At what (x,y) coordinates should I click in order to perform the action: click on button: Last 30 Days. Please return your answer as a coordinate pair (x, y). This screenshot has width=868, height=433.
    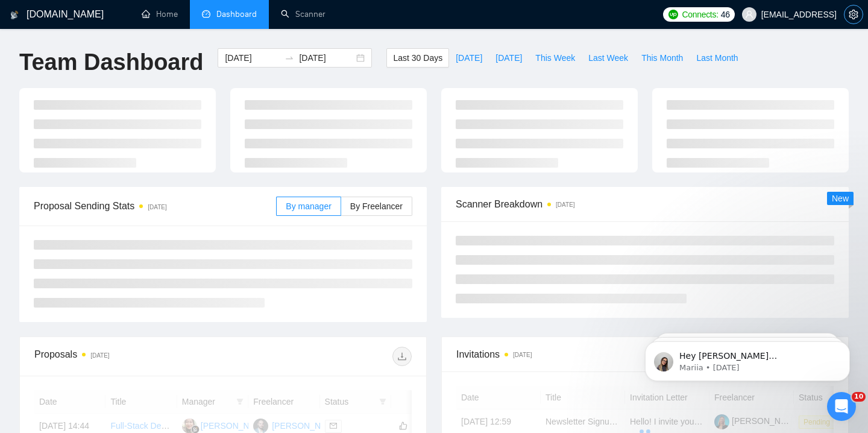
    Looking at the image, I should click on (417, 58).